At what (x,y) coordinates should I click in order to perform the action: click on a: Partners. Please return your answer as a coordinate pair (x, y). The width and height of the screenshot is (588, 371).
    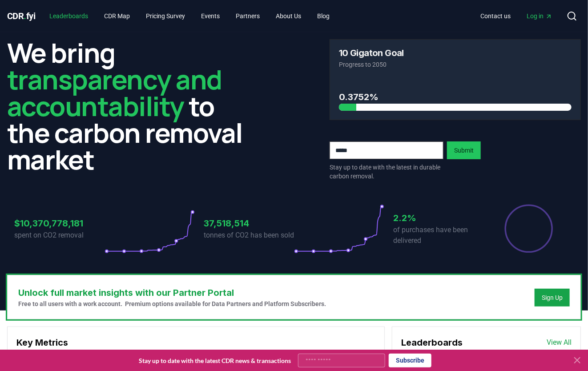
    Looking at the image, I should click on (248, 16).